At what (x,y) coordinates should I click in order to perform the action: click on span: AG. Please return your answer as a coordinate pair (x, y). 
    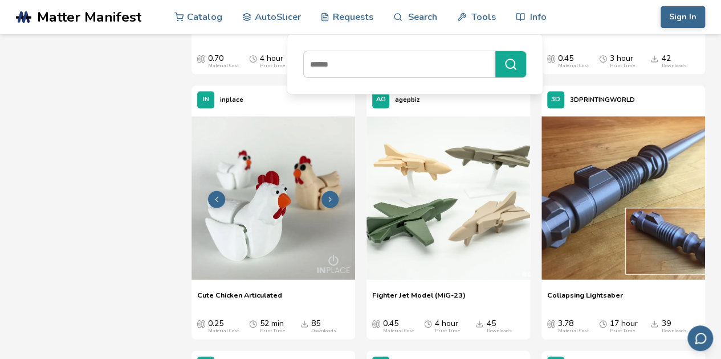
    Looking at the image, I should click on (381, 100).